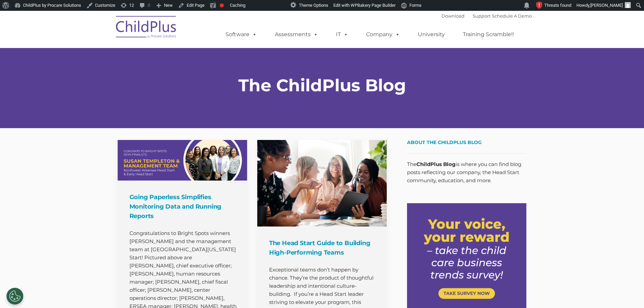 Image resolution: width=644 pixels, height=308 pixels. I want to click on a: The Head Start Guide to Building High-Performing Teams, so click(322, 183).